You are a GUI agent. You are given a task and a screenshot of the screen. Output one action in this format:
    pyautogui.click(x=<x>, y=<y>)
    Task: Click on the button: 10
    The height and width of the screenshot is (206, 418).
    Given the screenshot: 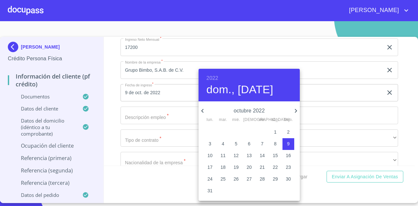 What is the action you would take?
    pyautogui.click(x=210, y=156)
    